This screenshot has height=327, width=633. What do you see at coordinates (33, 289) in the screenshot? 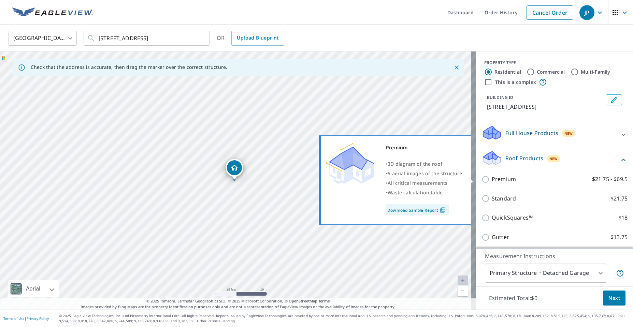
I see `div: Aerial` at bounding box center [33, 289].